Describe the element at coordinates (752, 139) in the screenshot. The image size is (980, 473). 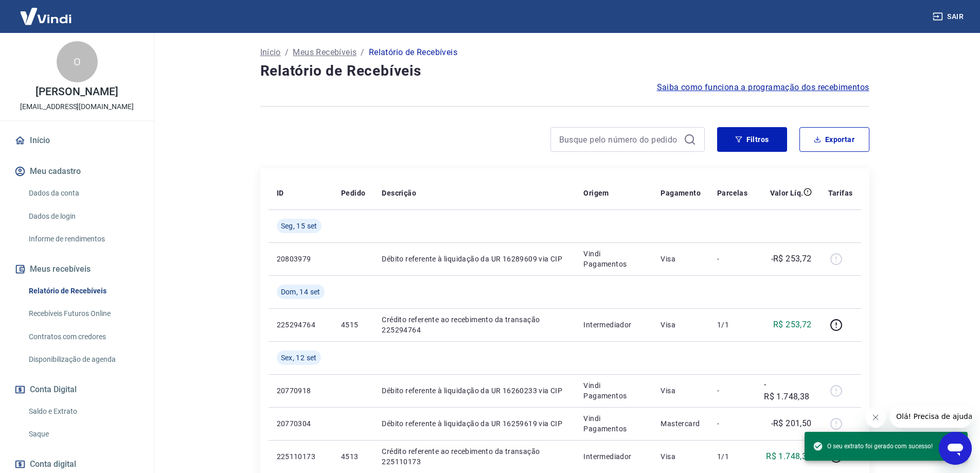
I see `button: Filtros` at that location.